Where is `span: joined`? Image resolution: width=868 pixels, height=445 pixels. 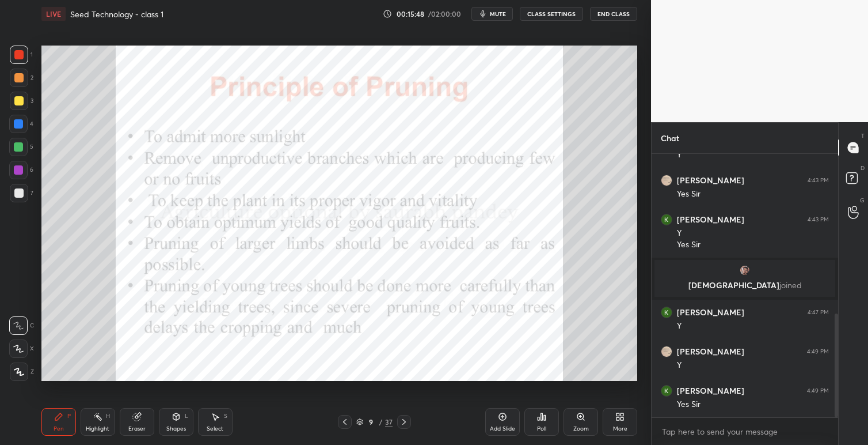
span: joined is located at coordinates (790, 285).